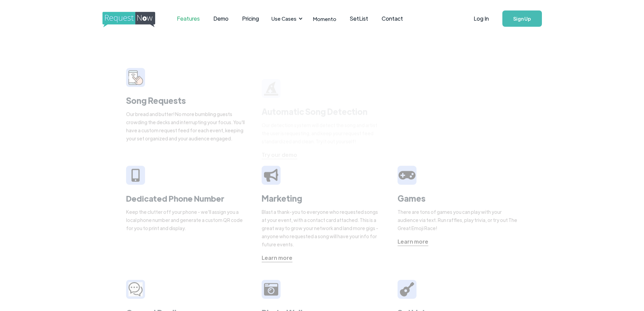 This screenshot has height=311, width=644. What do you see at coordinates (135, 176) in the screenshot?
I see `img: iphone` at bounding box center [135, 176].